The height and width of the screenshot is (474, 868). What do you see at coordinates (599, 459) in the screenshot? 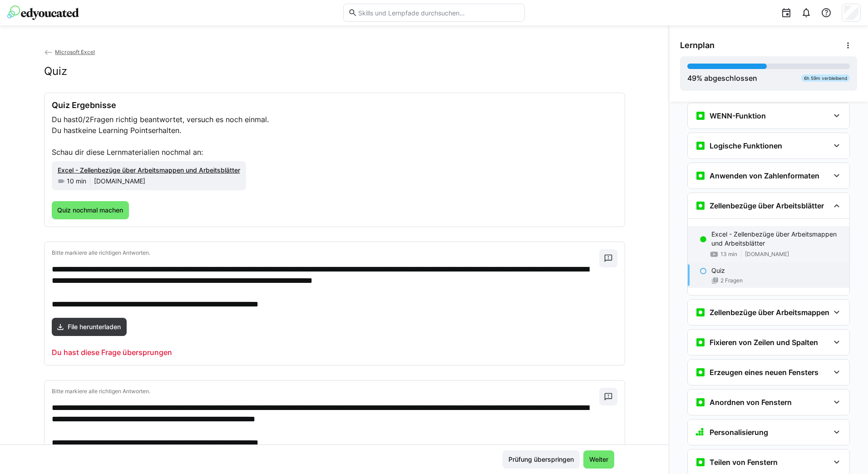
I see `button: Weiter` at bounding box center [599, 459].